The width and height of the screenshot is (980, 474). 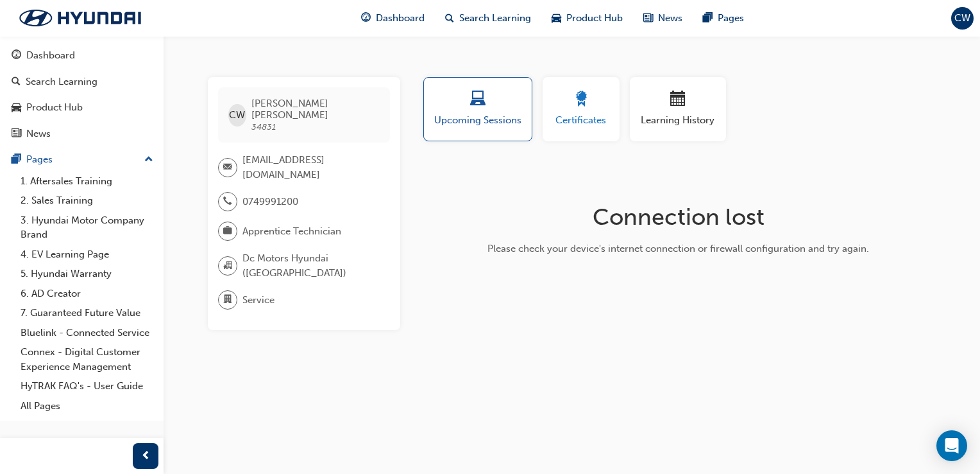 I want to click on div: Search Learning, so click(x=62, y=81).